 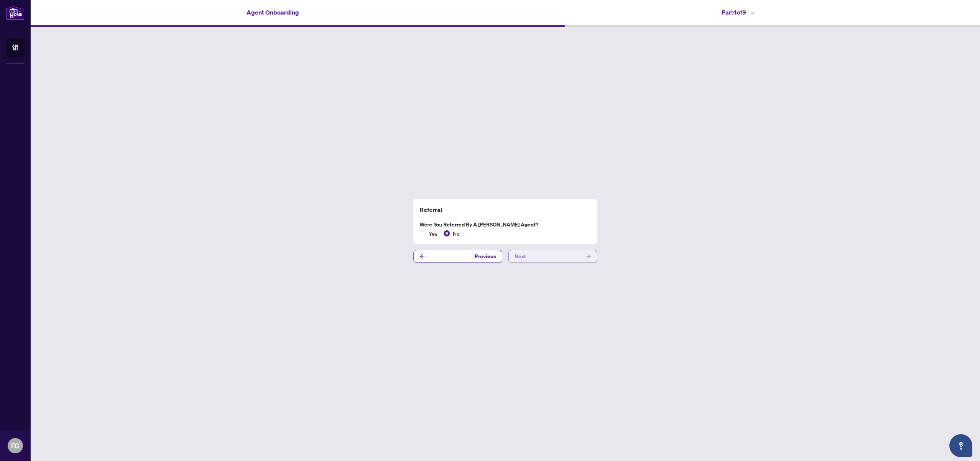 What do you see at coordinates (433, 233) in the screenshot?
I see `span: Yes` at bounding box center [433, 233].